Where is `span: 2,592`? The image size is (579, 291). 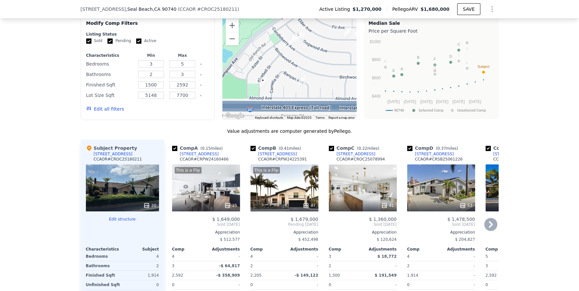 span: 2,592 is located at coordinates (178, 276).